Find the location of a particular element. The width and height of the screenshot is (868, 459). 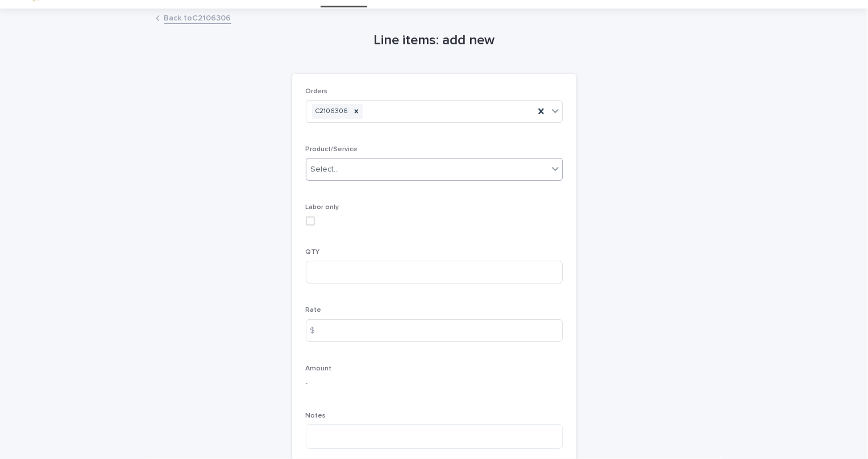

h1: Line items: add new is located at coordinates (434, 40).